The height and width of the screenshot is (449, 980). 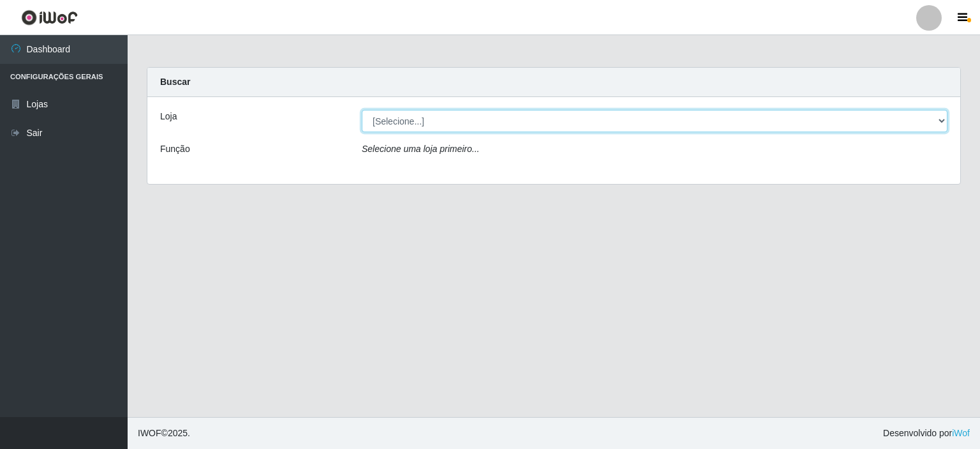 I want to click on img: CoreUI Logo, so click(x=49, y=17).